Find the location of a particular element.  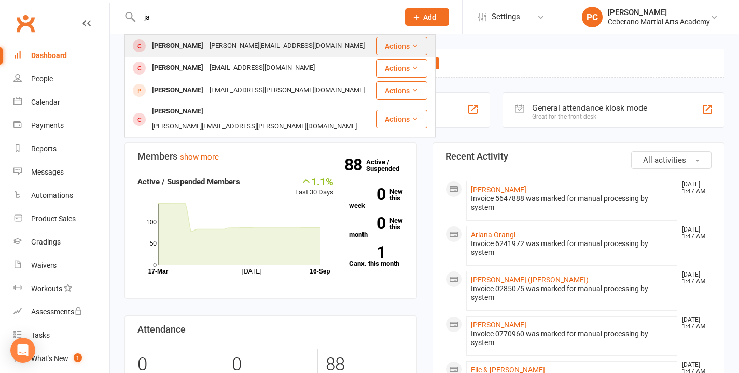

div: Waivers is located at coordinates (44, 265).